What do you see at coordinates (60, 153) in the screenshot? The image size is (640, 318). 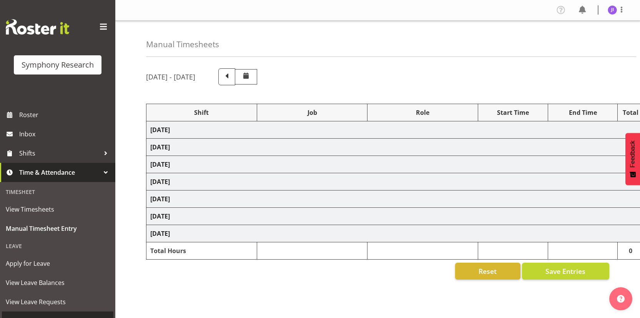 I see `span: Shifts` at bounding box center [60, 153].